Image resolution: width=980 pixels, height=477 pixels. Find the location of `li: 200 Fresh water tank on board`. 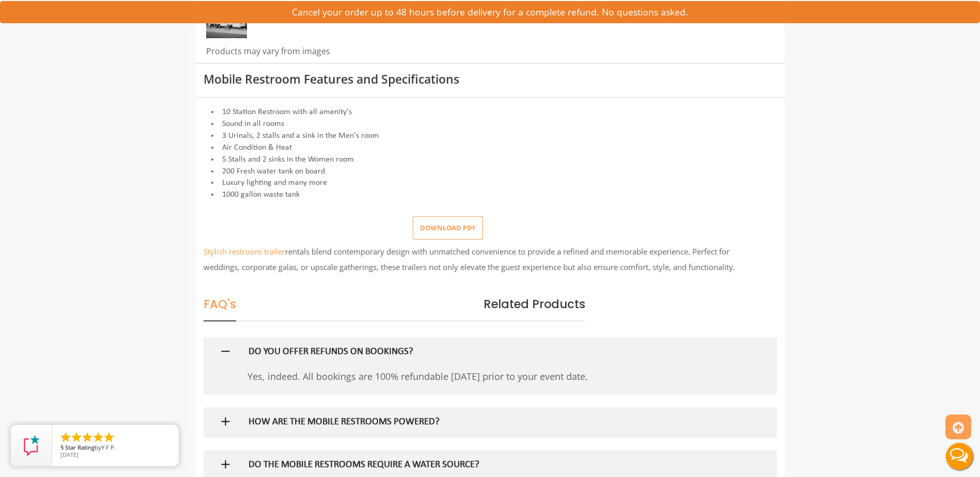

li: 200 Fresh water tank on board is located at coordinates (490, 171).